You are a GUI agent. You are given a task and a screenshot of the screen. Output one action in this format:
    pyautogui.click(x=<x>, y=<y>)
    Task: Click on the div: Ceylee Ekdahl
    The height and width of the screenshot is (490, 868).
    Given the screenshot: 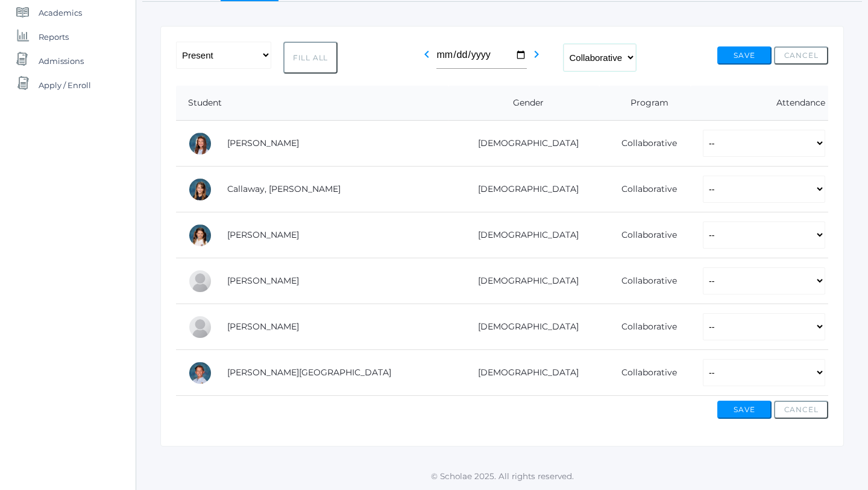 What is the action you would take?
    pyautogui.click(x=200, y=235)
    